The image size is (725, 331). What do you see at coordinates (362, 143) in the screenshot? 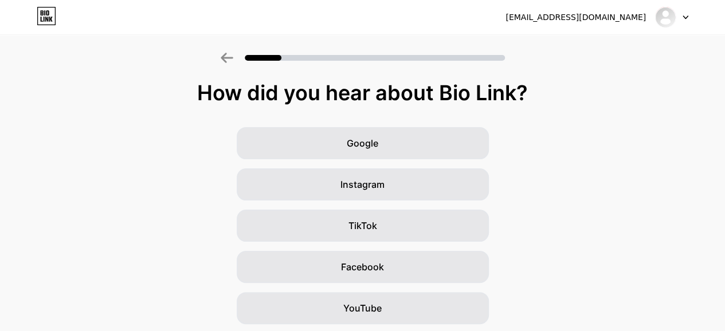
I see `span: Google` at bounding box center [362, 143].